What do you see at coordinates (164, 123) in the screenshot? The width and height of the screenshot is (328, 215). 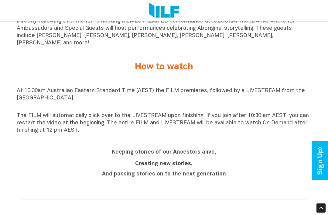 I see `p: The FILM will automatically click over to the LIVESTREAM upon finishing. If you join after 10:30 ...` at bounding box center [164, 123].